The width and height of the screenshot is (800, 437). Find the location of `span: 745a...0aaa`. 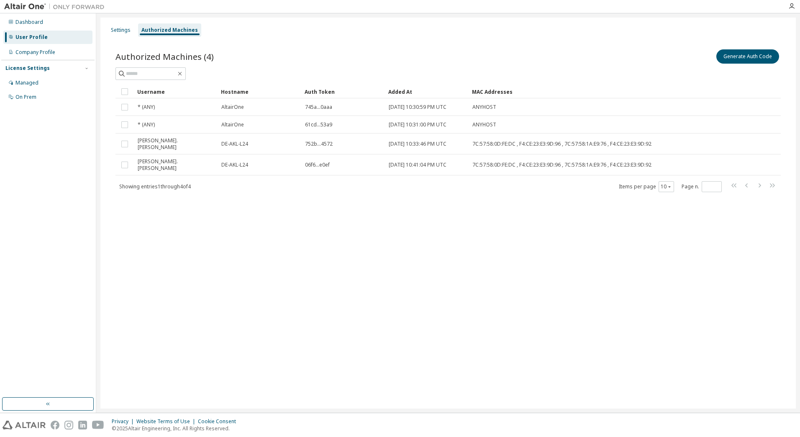

span: 745a...0aaa is located at coordinates (318, 107).